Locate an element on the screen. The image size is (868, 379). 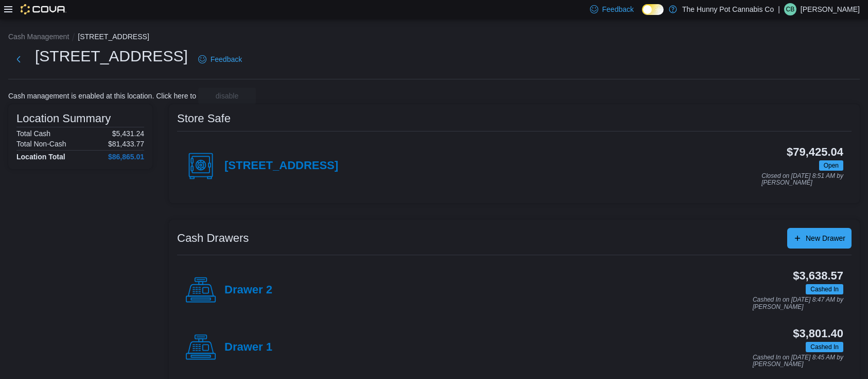
h3: $79,425.04 is located at coordinates (815, 152).